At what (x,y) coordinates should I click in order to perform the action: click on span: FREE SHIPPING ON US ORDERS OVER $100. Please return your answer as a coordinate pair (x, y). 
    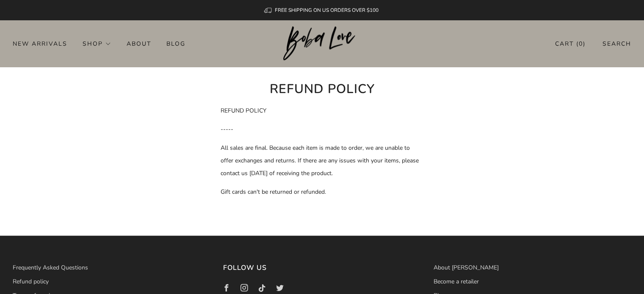
    Looking at the image, I should click on (327, 10).